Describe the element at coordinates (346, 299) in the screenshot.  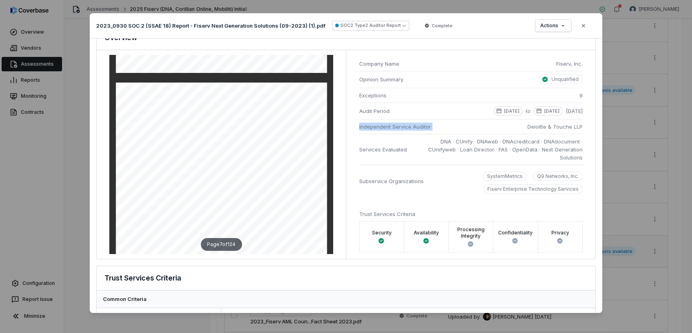
I see `div: Common Criteria` at that location.